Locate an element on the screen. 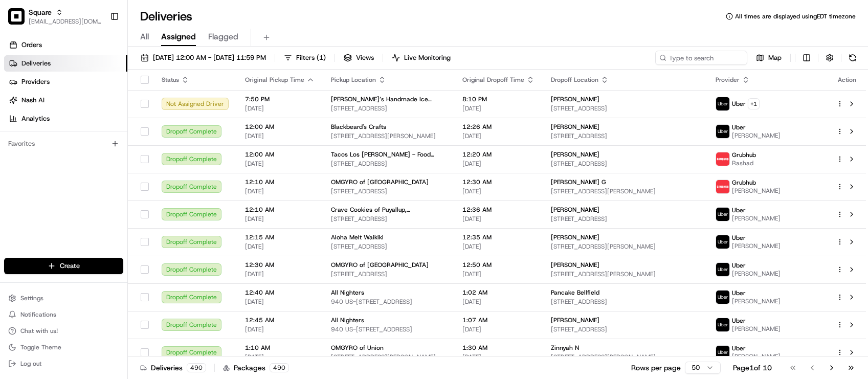  span: Status is located at coordinates (170, 80).